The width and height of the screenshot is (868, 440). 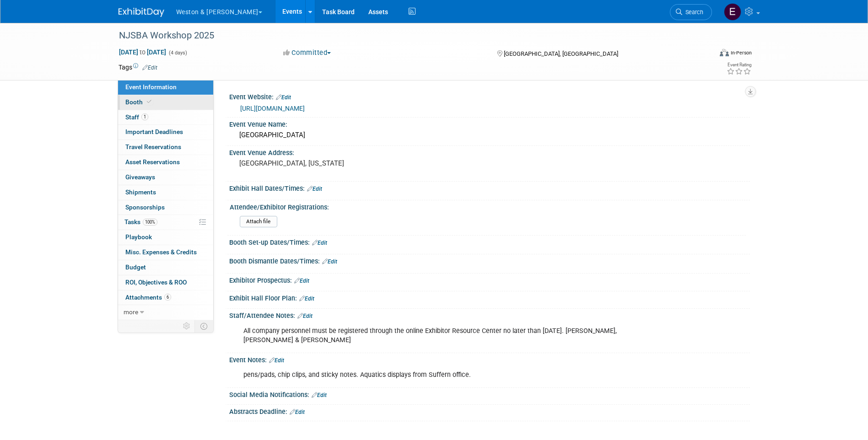 I want to click on span: Attachments, so click(x=148, y=297).